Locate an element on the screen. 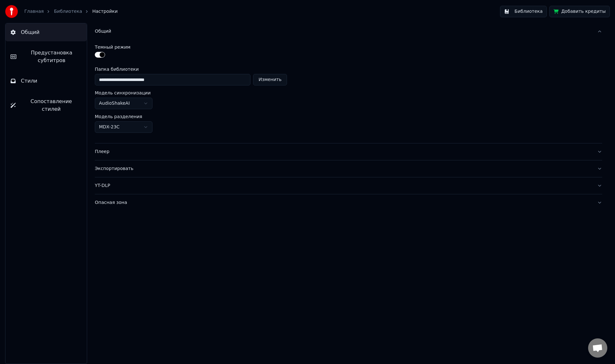 The height and width of the screenshot is (364, 615). button: Стили is located at coordinates (46, 81).